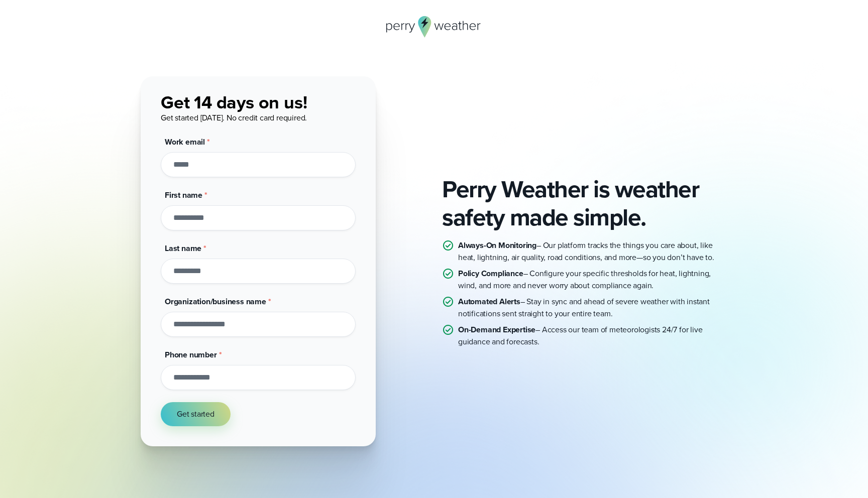  Describe the element at coordinates (183, 195) in the screenshot. I see `span: First name` at that location.